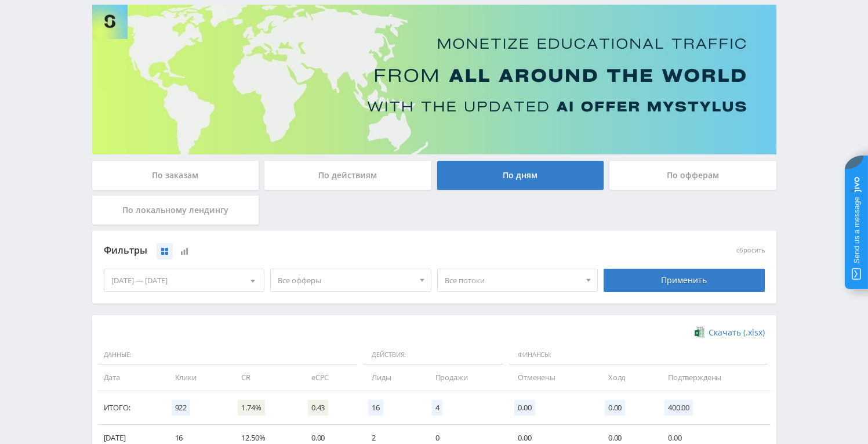  I want to click on span: Скачать (.xlsx), so click(737, 332).